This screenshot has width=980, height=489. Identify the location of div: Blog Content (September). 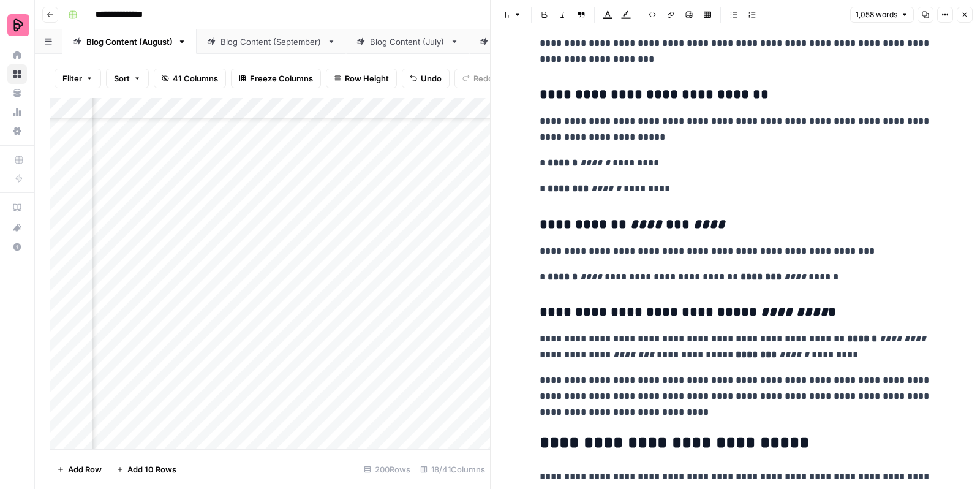
(271, 42).